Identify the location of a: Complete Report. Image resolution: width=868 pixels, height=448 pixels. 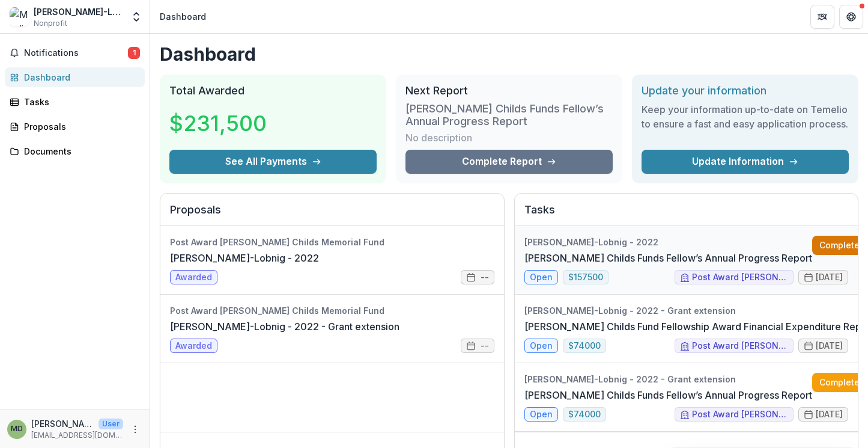
(509, 162).